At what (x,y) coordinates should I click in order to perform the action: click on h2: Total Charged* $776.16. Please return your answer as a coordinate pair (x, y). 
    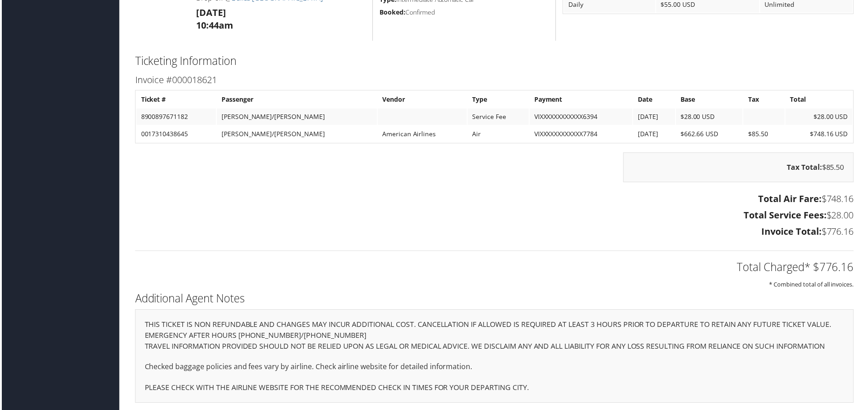
    Looking at the image, I should click on (495, 268).